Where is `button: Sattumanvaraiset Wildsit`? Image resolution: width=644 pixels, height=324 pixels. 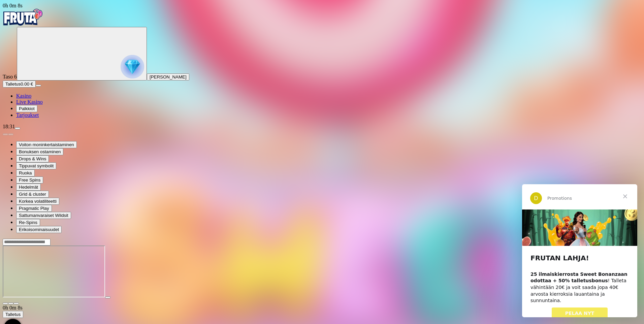
button: Sattumanvaraiset Wildsit is located at coordinates (44, 215).